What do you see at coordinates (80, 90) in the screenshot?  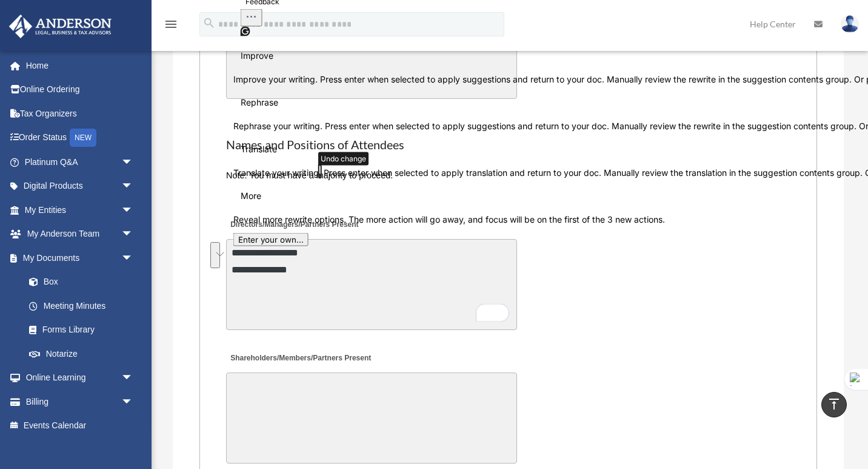 I see `a: Online Ordering` at bounding box center [80, 90].